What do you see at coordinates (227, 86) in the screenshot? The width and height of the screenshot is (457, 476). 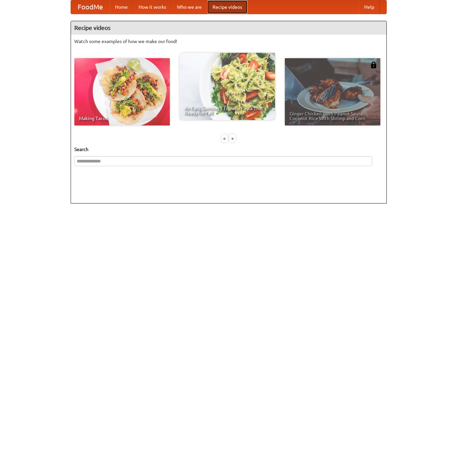 I see `a: An Easy, Summery Tomato Pasta That's Ready for Fall` at bounding box center [227, 86].